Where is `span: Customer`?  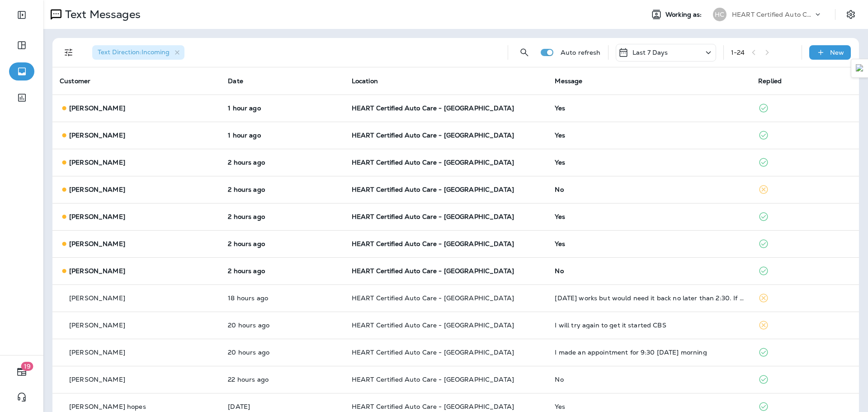
span: Customer is located at coordinates (75, 80).